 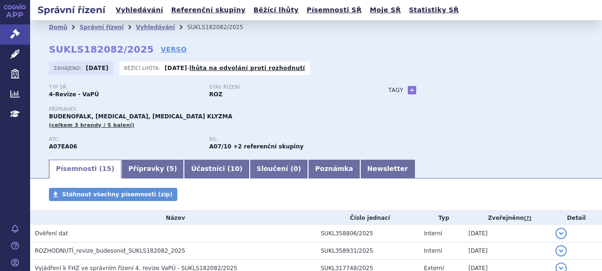 I want to click on th: Typ, so click(x=441, y=218).